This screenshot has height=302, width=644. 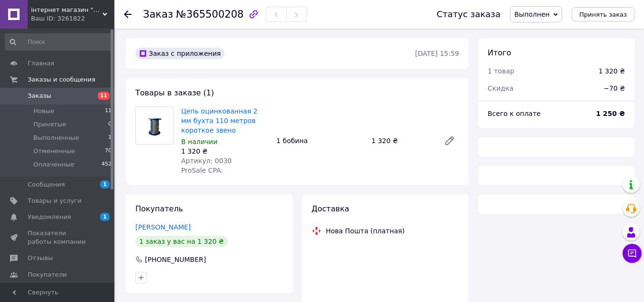 What do you see at coordinates (633, 253) in the screenshot?
I see `button: Чат с покупателем` at bounding box center [633, 253].